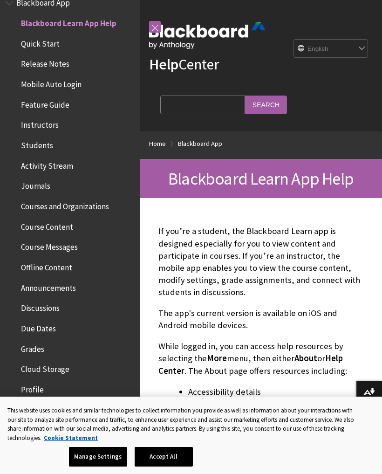 The image size is (382, 474). Describe the element at coordinates (98, 457) in the screenshot. I see `button: Manage Settings` at that location.